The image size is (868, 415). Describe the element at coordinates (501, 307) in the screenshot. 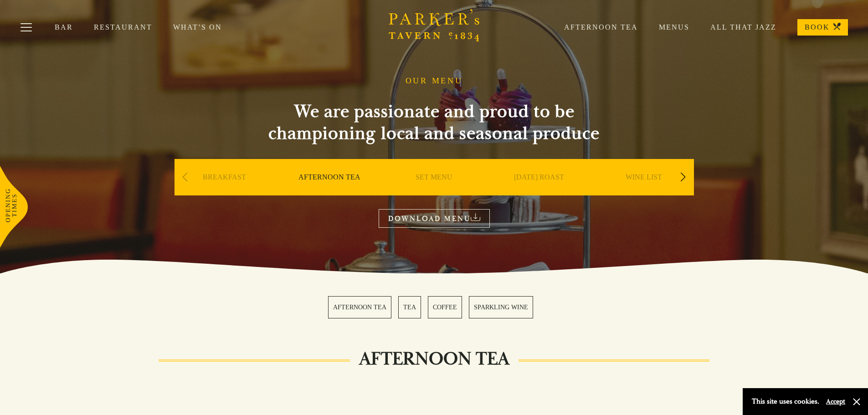

I see `a: 4 / 4` at that location.